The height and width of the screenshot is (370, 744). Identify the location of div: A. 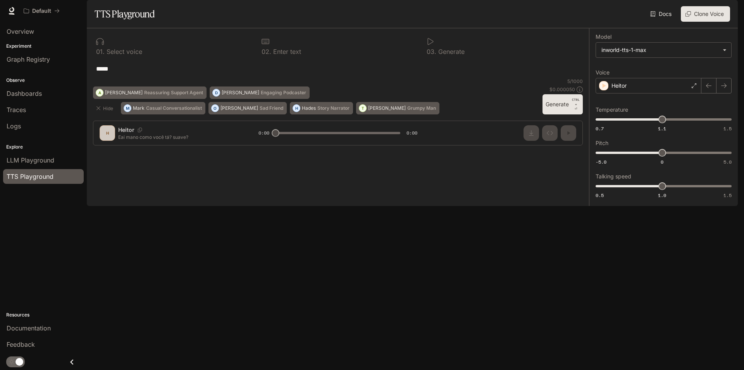
(100, 93).